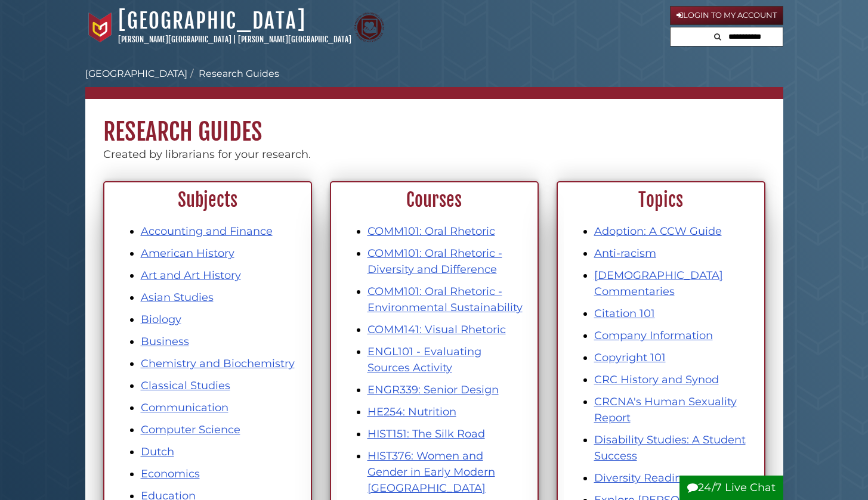  What do you see at coordinates (170, 474) in the screenshot?
I see `a: Economics` at bounding box center [170, 474].